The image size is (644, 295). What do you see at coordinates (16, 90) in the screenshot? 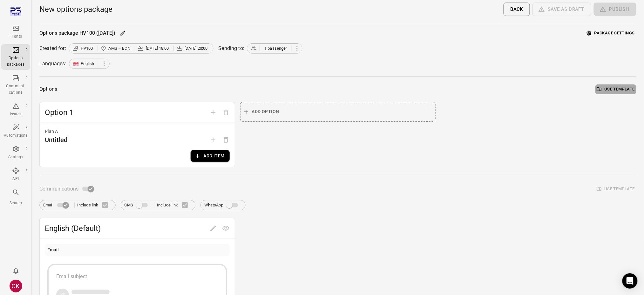
I see `div: Communi-cations` at bounding box center [16, 90].